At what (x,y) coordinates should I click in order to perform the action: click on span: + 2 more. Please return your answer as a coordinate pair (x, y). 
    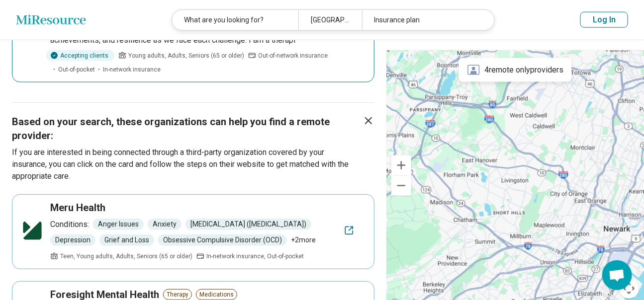
    Looking at the image, I should click on (303, 240).